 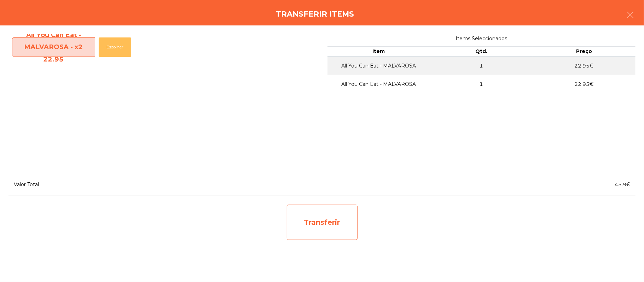 What do you see at coordinates (379, 51) in the screenshot?
I see `th: Item` at bounding box center [379, 51].